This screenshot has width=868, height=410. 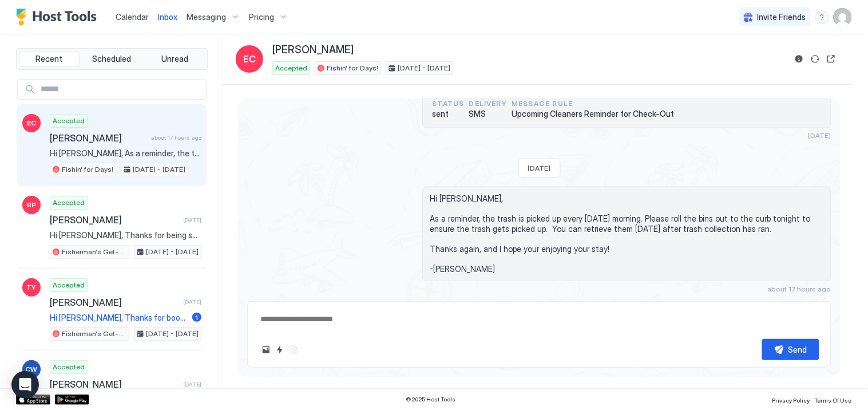 What do you see at coordinates (175, 59) in the screenshot?
I see `button: Unread` at bounding box center [175, 59].